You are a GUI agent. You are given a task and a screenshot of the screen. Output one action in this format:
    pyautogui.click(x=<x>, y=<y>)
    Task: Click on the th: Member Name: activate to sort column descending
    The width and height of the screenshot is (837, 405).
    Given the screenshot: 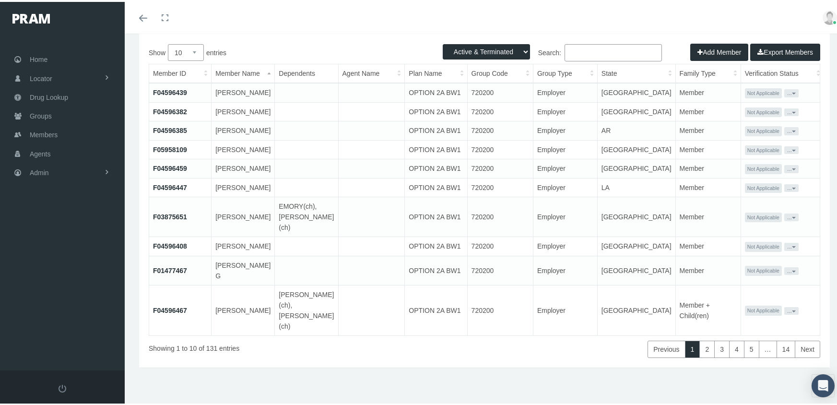 What is the action you would take?
    pyautogui.click(x=243, y=71)
    